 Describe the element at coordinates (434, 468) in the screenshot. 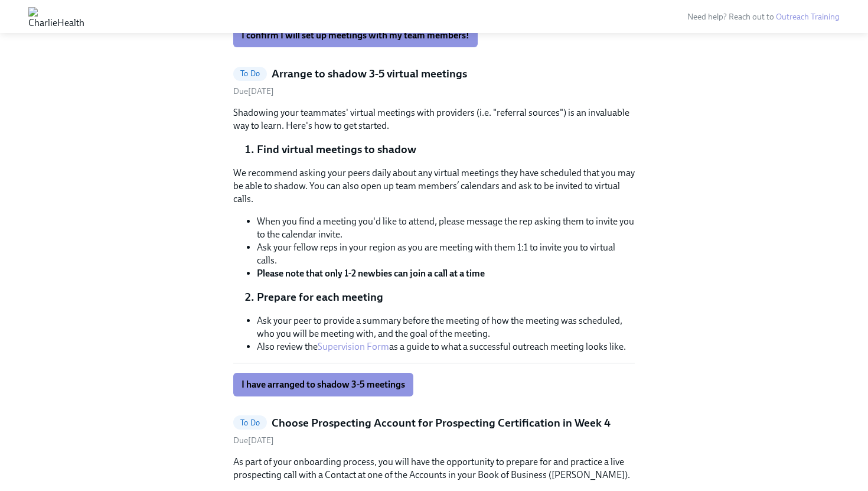

I see `p: As part of your onboarding process, you will have the opportunity to prepare for and practice a l...` at that location.